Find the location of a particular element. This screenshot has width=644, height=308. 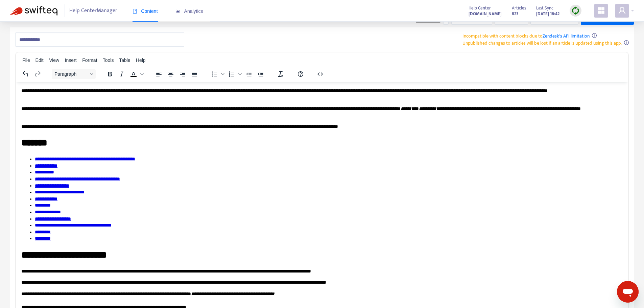

span: Format is located at coordinates (90, 60).